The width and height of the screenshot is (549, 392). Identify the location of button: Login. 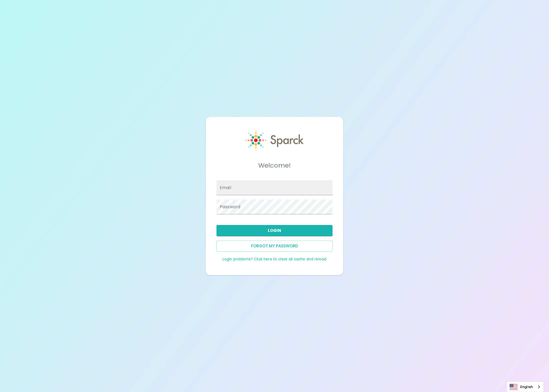
(274, 231).